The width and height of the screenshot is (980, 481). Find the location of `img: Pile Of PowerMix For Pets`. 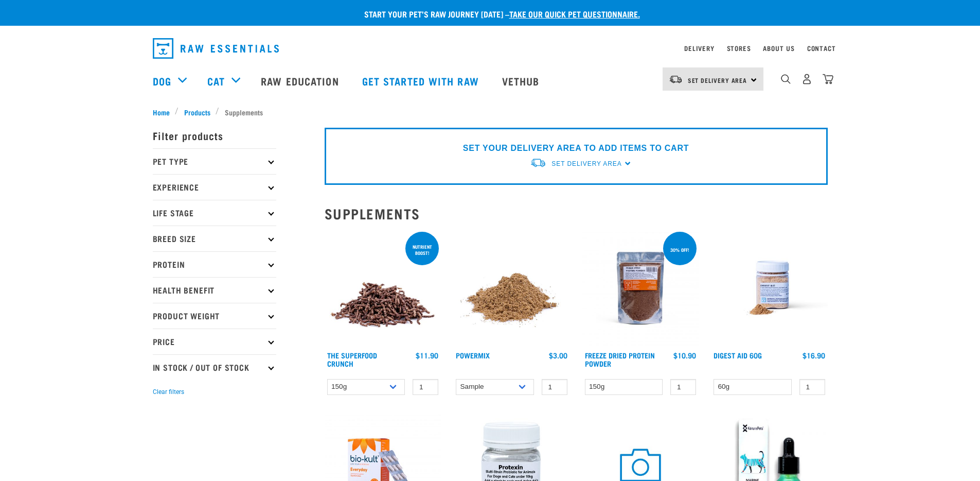

img: Pile Of PowerMix For Pets is located at coordinates (511, 288).